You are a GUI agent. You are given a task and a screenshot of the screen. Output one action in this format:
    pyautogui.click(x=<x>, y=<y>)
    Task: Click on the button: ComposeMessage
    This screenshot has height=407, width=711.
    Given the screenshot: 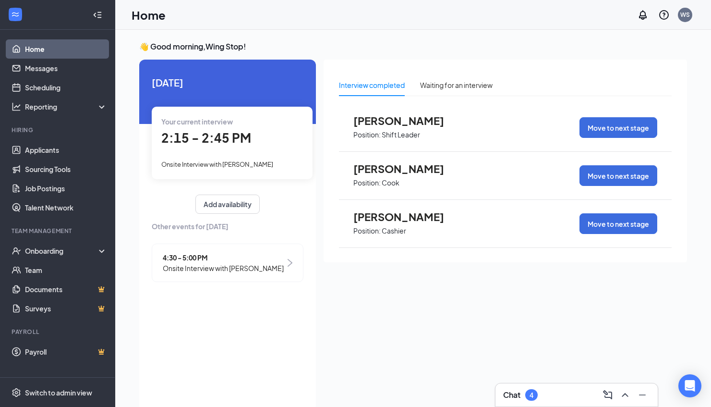 What is the action you would take?
    pyautogui.click(x=608, y=395)
    